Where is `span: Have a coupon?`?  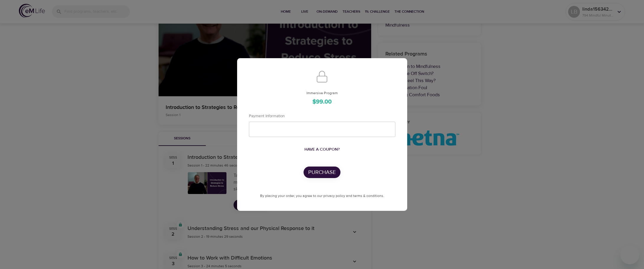
span: Have a coupon? is located at coordinates (322, 149).